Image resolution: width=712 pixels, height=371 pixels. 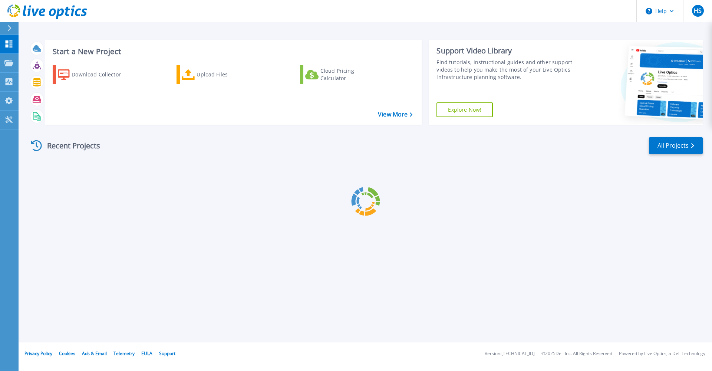 What do you see at coordinates (38, 353) in the screenshot?
I see `a: Privacy Policy` at bounding box center [38, 353].